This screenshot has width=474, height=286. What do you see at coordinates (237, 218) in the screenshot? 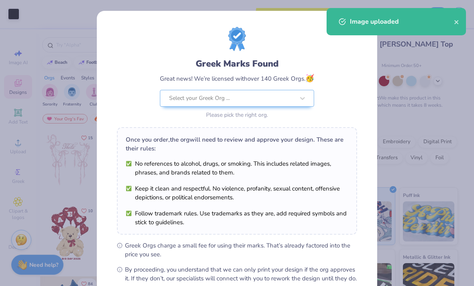
I see `li: Follow trademark rules. Use trademarks as they are, add required symbols and stick to guidelines.` at bounding box center [237, 218].